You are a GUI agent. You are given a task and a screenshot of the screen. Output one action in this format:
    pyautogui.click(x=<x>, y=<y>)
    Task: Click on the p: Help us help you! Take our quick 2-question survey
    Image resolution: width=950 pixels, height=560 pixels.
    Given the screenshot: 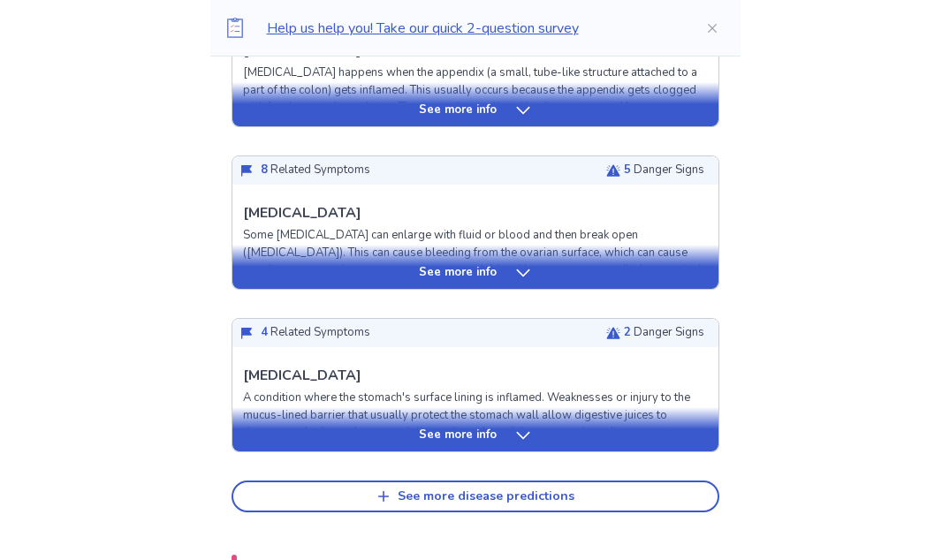 What is the action you would take?
    pyautogui.click(x=472, y=28)
    